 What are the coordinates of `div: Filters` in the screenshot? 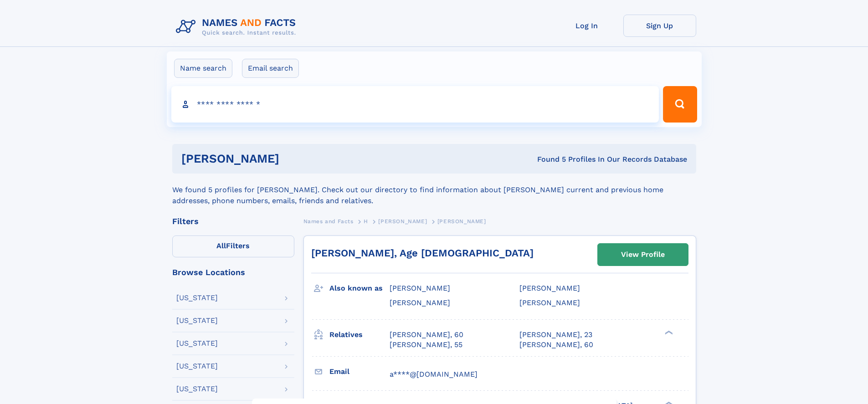 It's located at (233, 222).